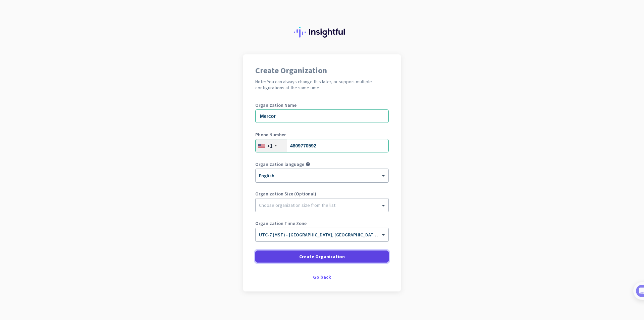  What do you see at coordinates (270, 146) in the screenshot?
I see `div: +1` at bounding box center [270, 146].